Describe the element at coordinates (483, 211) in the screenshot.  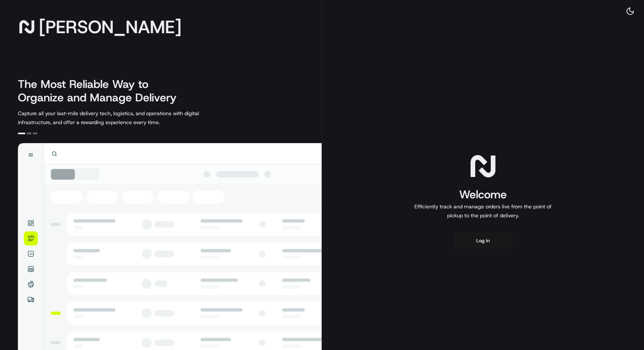
I see `p: Efficiently track and manage orders live from the point of pickup to the point of delivery.` at that location.